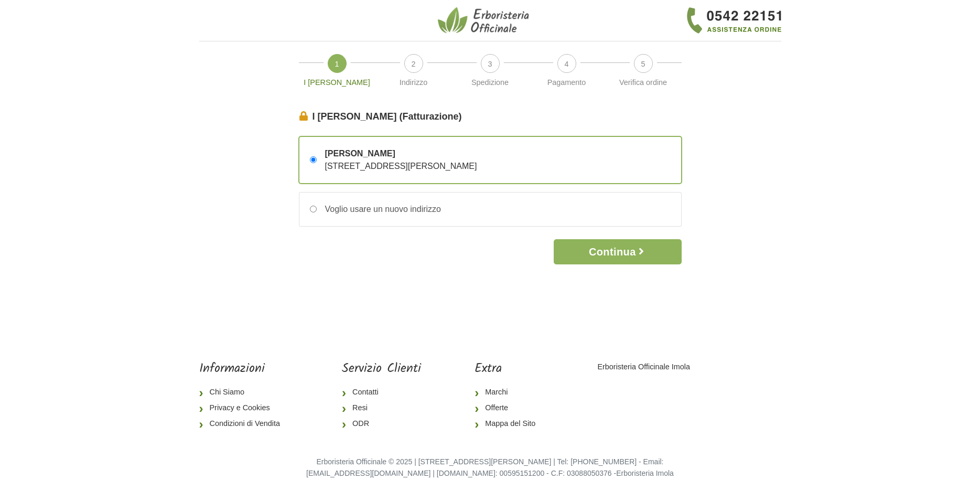 This screenshot has width=980, height=501. Describe the element at coordinates (485, 20) in the screenshot. I see `img: Erboristeria Officinale` at that location.